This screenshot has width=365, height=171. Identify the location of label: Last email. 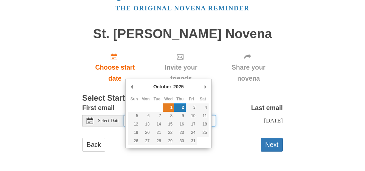
(267, 108).